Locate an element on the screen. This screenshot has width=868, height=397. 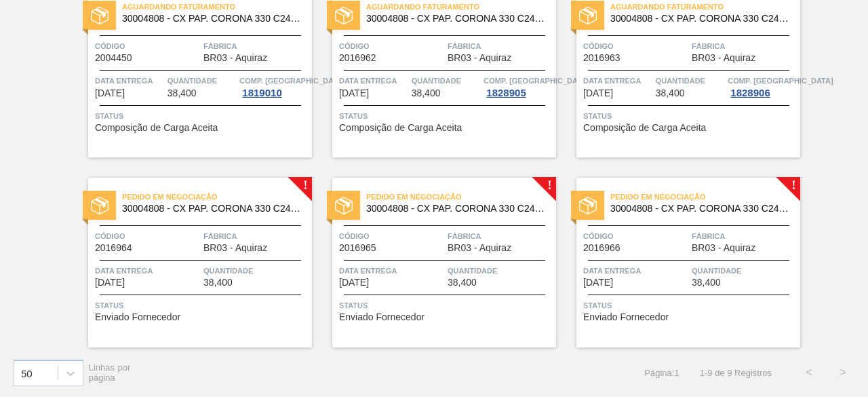
div: 1828906 is located at coordinates (750, 93).